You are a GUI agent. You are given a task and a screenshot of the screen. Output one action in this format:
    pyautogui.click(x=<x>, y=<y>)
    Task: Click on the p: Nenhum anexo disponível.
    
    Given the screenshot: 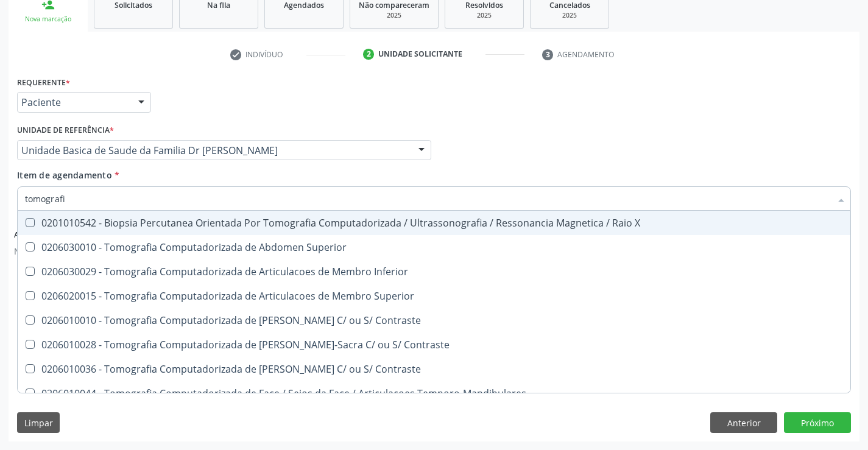 What is the action you would take?
    pyautogui.click(x=69, y=251)
    